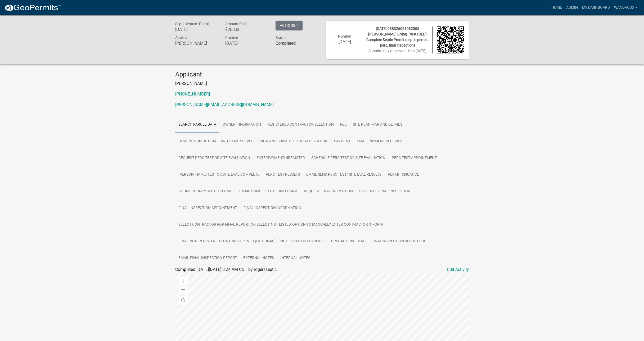  What do you see at coordinates (342, 142) in the screenshot?
I see `a: Payment` at bounding box center [342, 142].